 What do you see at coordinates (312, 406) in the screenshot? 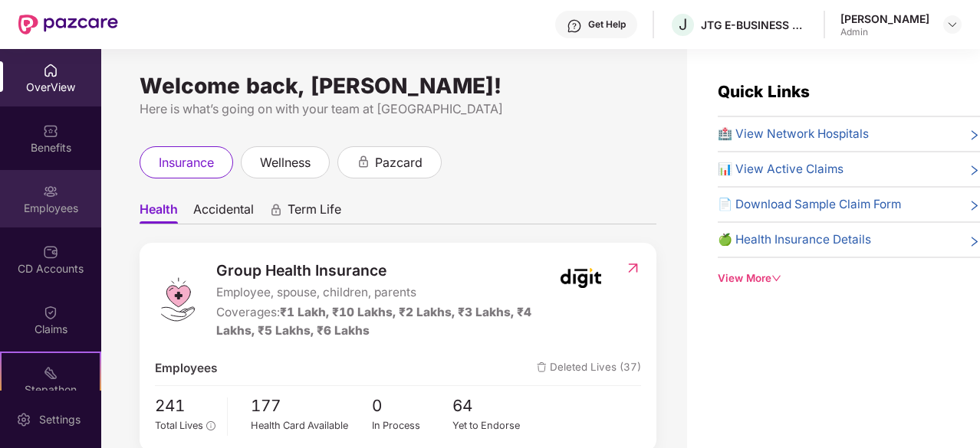
I see `span: 177` at bounding box center [312, 406].